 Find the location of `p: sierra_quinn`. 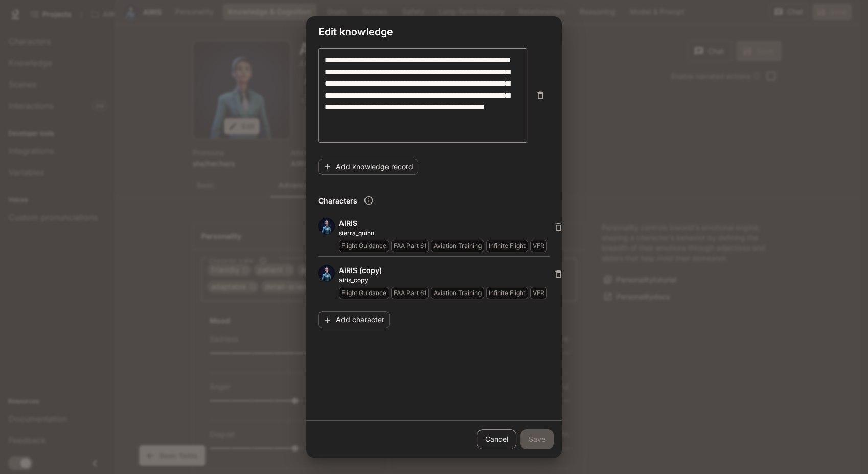

p: sierra_quinn is located at coordinates (444, 233).